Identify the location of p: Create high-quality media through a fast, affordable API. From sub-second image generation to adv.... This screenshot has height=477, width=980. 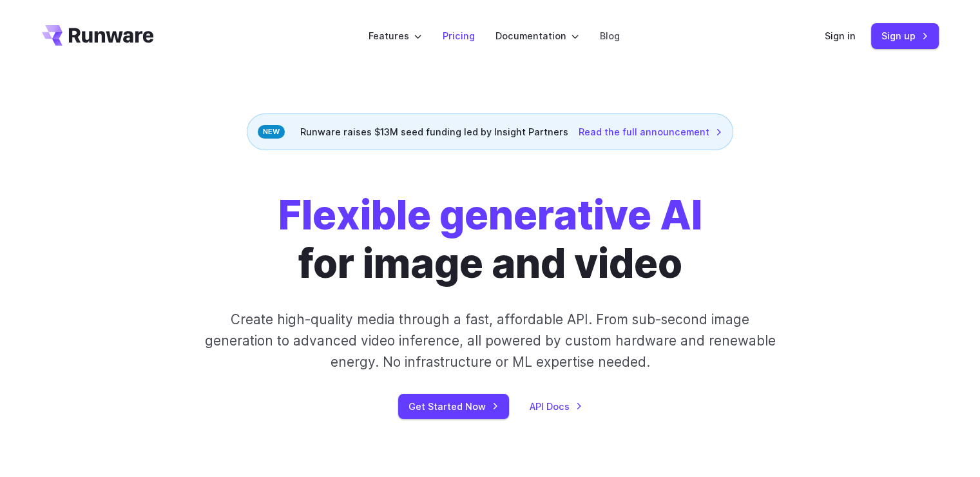
(489, 341).